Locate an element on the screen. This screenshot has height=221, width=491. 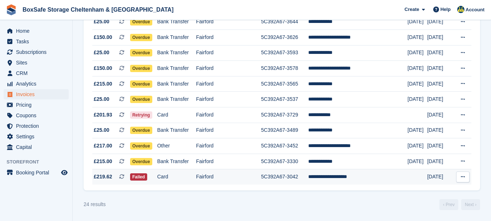
span: Protection is located at coordinates (38, 126).